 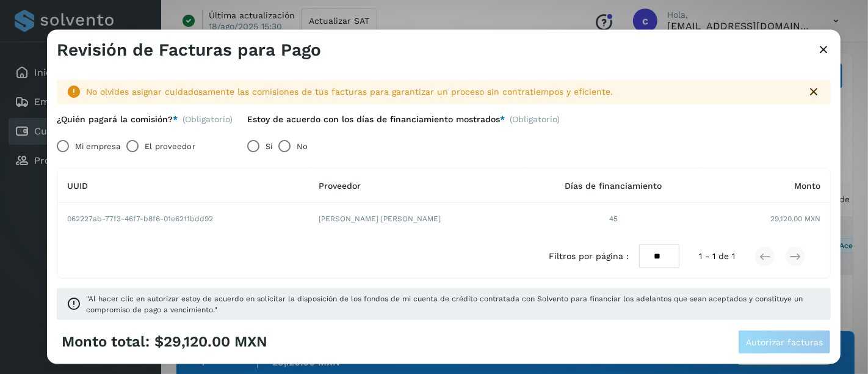 What do you see at coordinates (340, 186) in the screenshot?
I see `span: Proveedor` at bounding box center [340, 186].